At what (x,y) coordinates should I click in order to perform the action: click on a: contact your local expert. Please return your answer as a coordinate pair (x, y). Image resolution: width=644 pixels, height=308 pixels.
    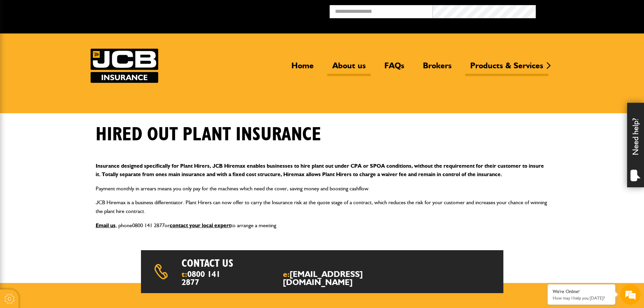
    Looking at the image, I should click on (200, 225).